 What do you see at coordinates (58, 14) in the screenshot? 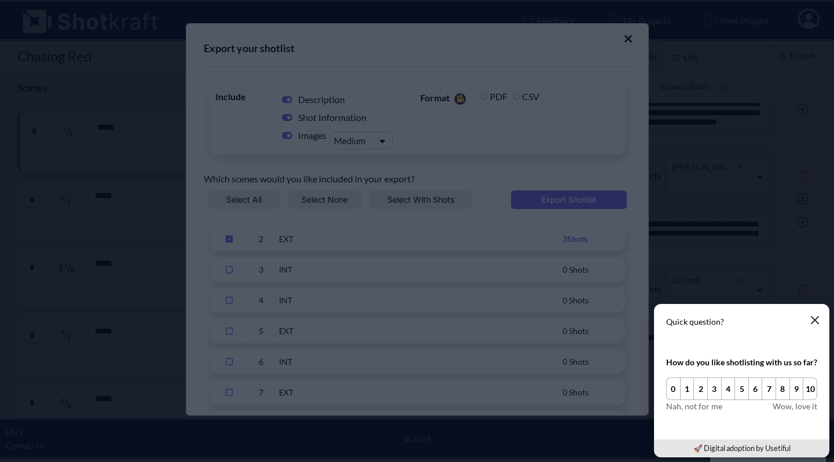
I see `div: Online` at bounding box center [58, 14].